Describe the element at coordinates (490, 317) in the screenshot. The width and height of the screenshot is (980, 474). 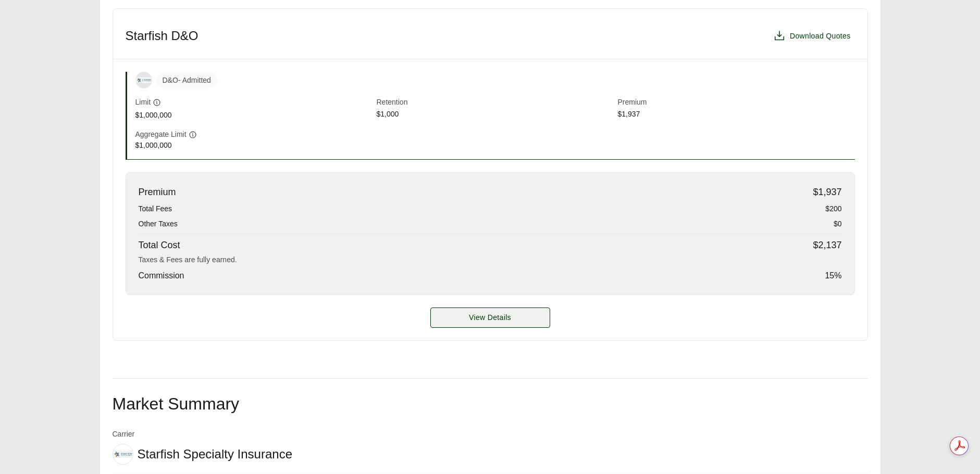
I see `span: View Details` at that location.